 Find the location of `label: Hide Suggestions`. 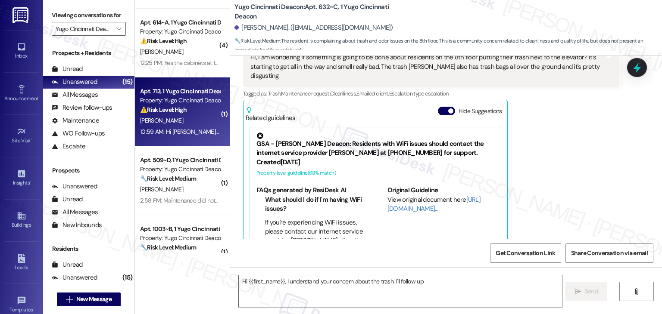

label: Hide Suggestions is located at coordinates (480, 111).